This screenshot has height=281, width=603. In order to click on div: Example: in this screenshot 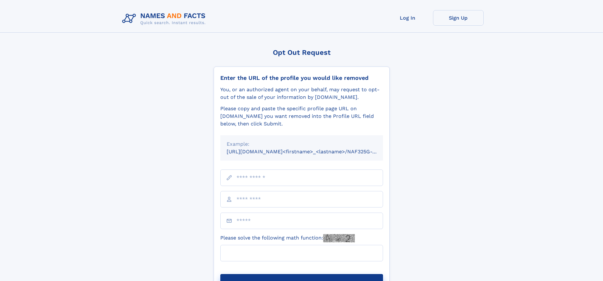, I will do `click(301, 144)`.